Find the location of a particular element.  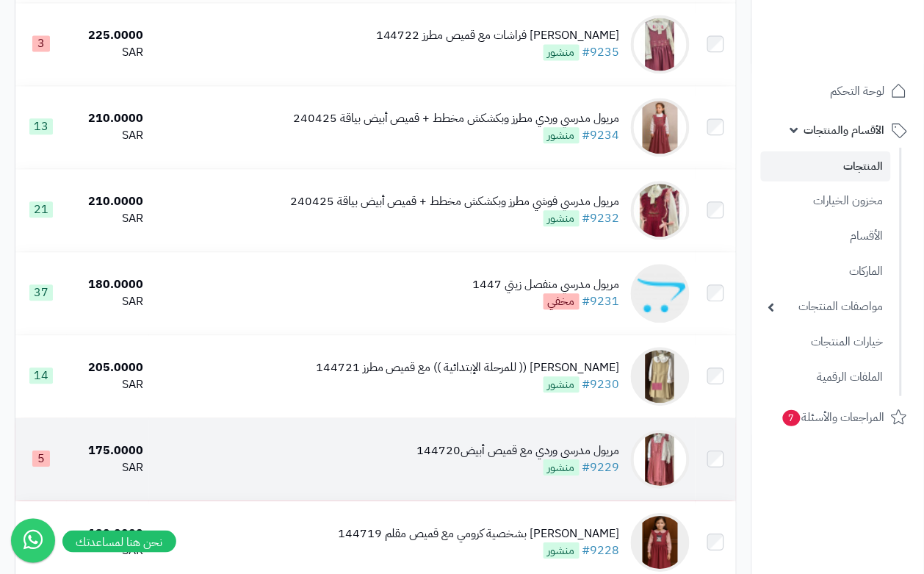

span: المراجعات والأسئلة is located at coordinates (833, 418).